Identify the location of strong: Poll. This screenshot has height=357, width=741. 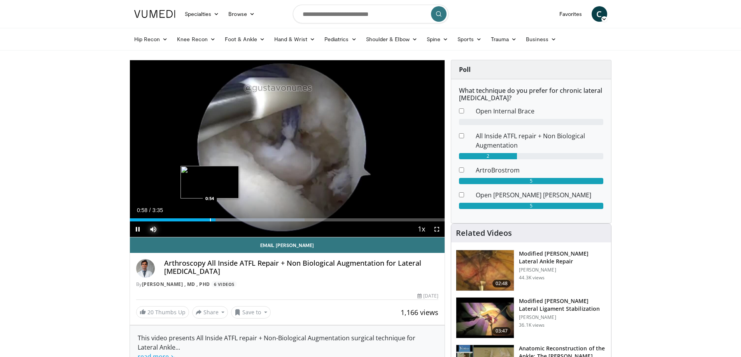
(465, 70).